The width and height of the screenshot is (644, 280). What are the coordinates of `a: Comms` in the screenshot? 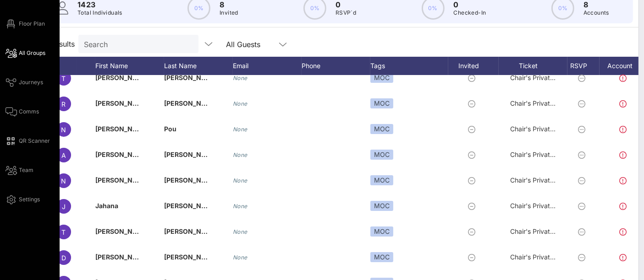 It's located at (22, 112).